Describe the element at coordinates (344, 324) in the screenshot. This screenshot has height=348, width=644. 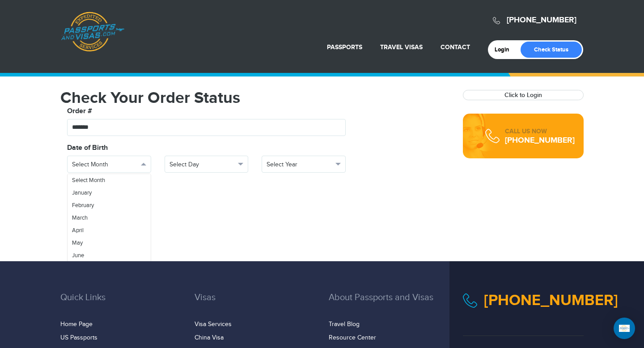
I see `a: Travel Blog` at that location.